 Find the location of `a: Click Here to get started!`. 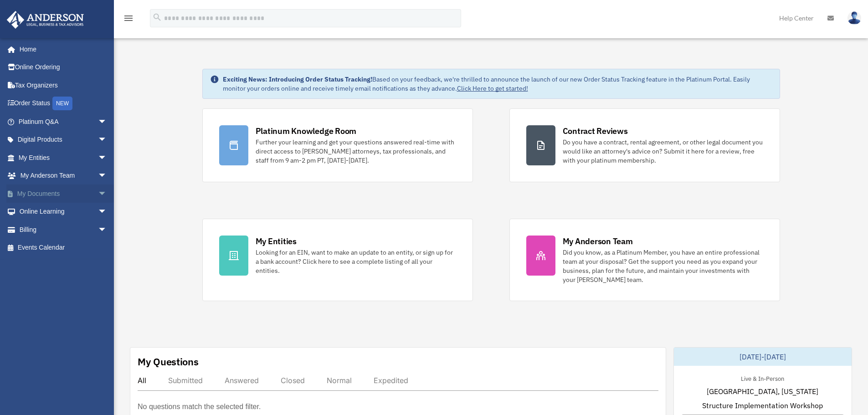

a: Click Here to get started! is located at coordinates (492, 89).